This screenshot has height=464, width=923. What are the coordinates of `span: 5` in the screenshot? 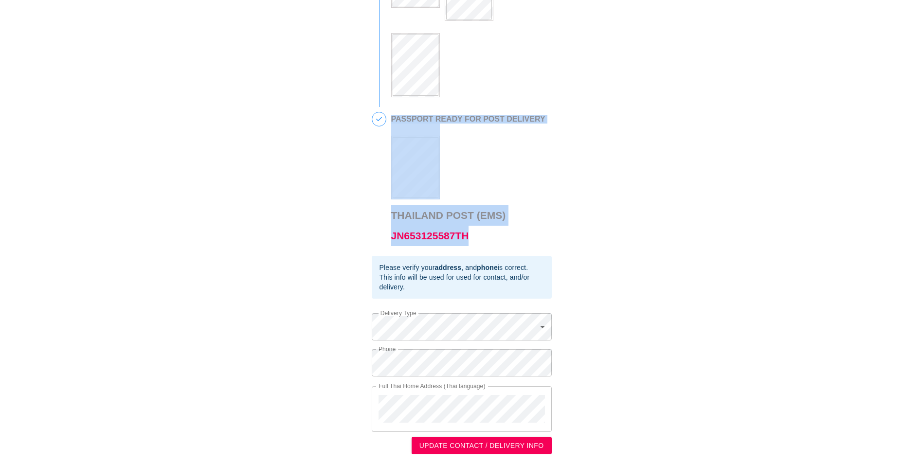 It's located at (379, 119).